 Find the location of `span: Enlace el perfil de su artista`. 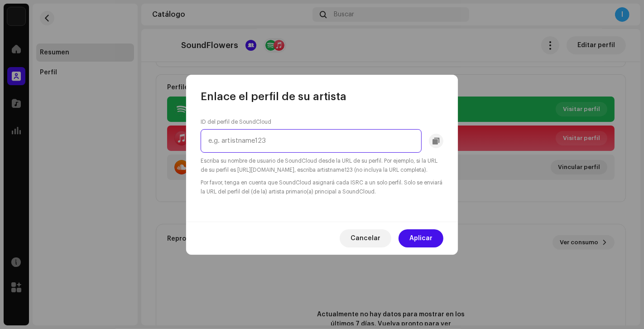

span: Enlace el perfil de su artista is located at coordinates (273, 96).